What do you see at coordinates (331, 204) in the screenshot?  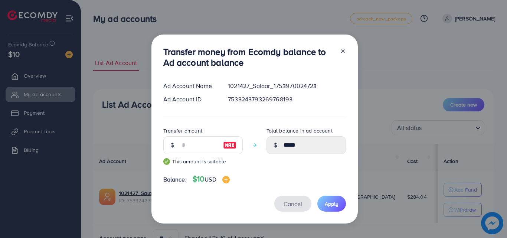 I see `span: Apply` at bounding box center [331, 204].